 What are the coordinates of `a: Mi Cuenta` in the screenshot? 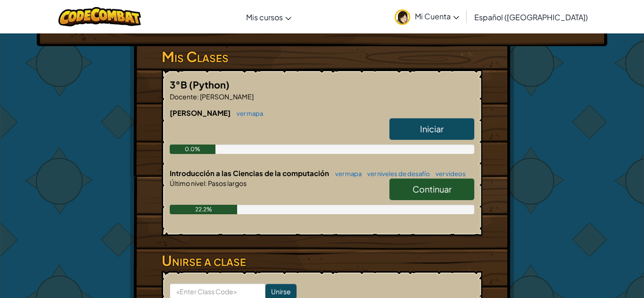 It's located at (427, 16).